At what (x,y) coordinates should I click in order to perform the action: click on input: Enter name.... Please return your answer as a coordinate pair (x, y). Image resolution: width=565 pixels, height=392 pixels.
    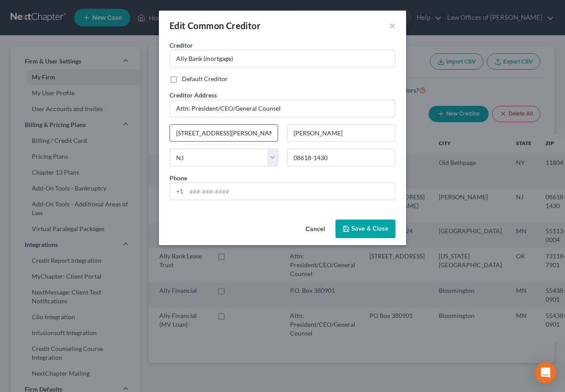
    Looking at the image, I should click on (282, 58).